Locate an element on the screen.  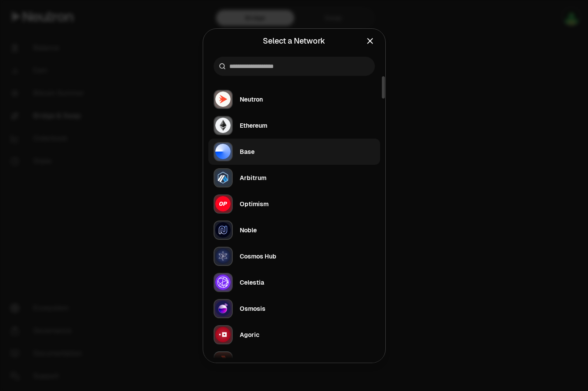
button: Celestia LogoCelestia LogoCelestia is located at coordinates (295, 283).